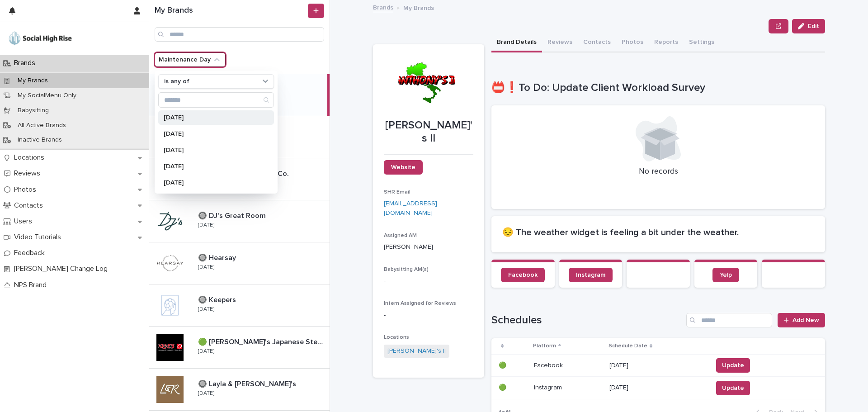 The height and width of the screenshot is (412, 868). Describe the element at coordinates (666, 43) in the screenshot. I see `button: Reports` at that location.